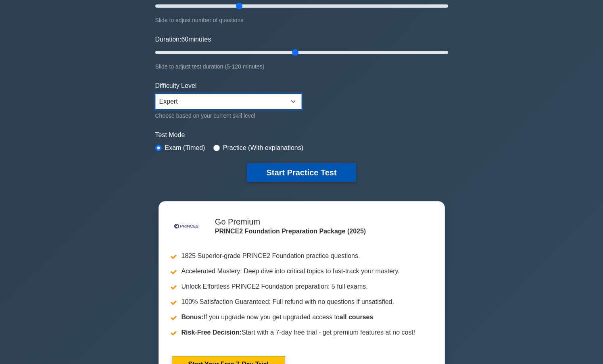  Describe the element at coordinates (302, 135) in the screenshot. I see `label: Test Mode` at that location.